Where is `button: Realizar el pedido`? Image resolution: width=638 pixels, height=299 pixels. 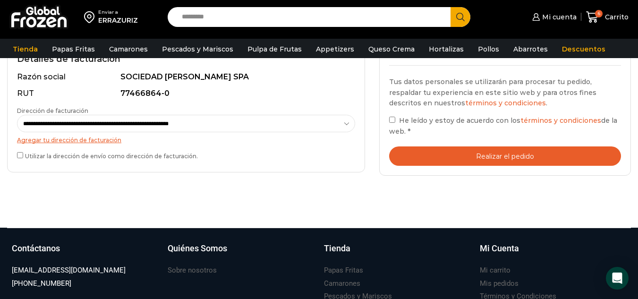 button: Realizar el pedido is located at coordinates (505, 156).